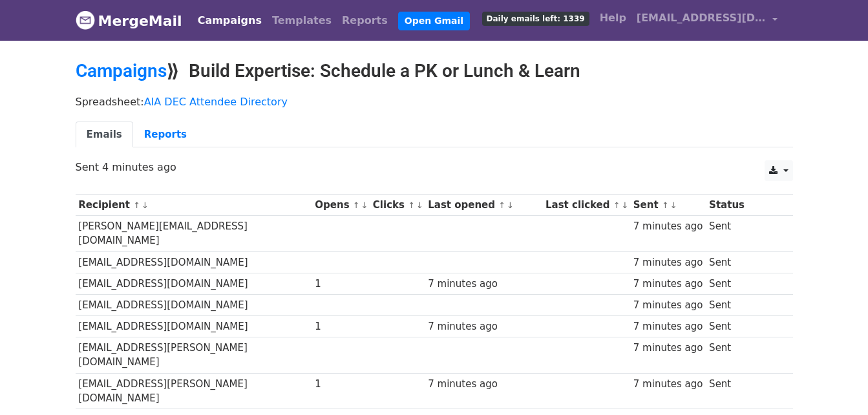  I want to click on a: Templates, so click(302, 21).